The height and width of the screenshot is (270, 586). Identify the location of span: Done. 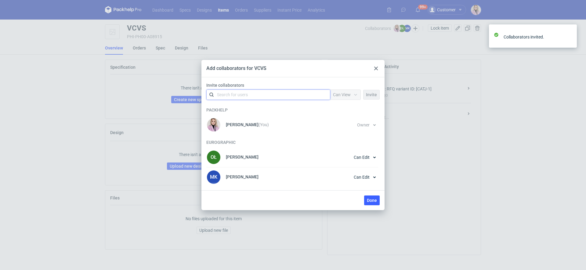
(372, 200).